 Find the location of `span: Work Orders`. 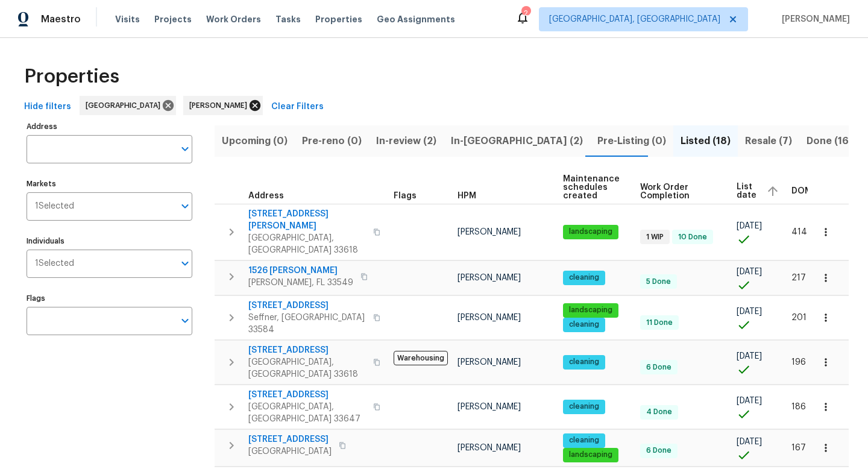

span: Work Orders is located at coordinates (234, 20).